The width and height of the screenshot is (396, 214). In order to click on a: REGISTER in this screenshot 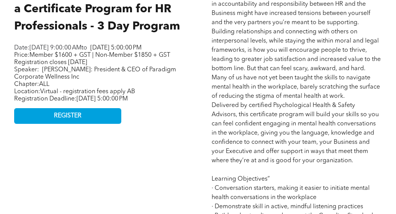, I will do `click(68, 116)`.